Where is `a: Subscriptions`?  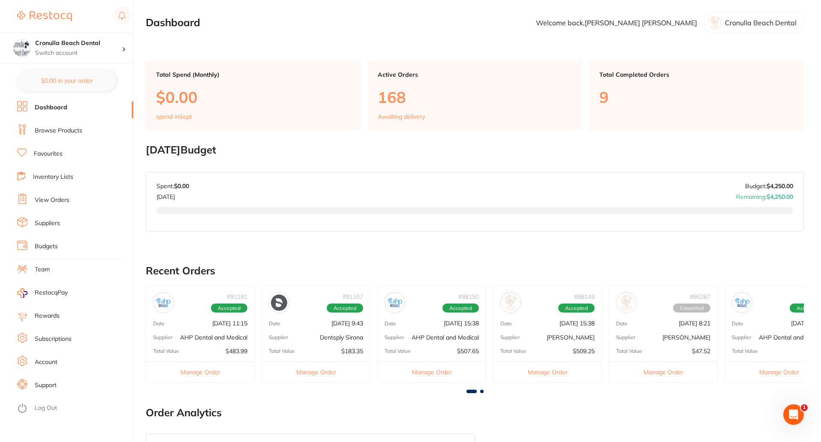 a: Subscriptions is located at coordinates (53, 339).